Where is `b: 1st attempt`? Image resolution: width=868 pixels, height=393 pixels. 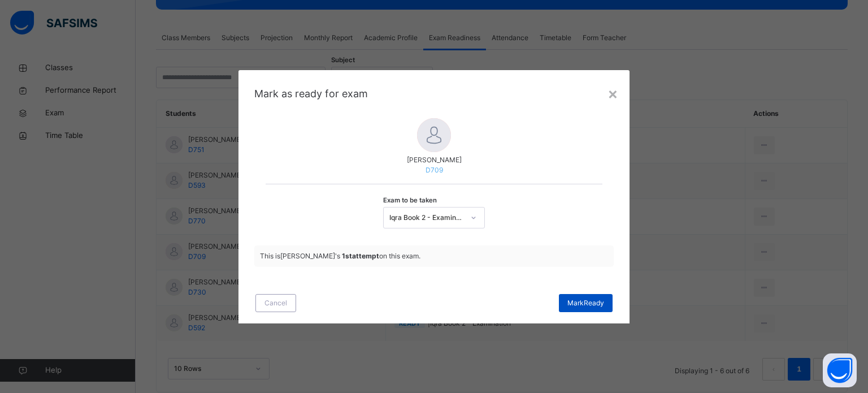 b: 1st attempt is located at coordinates (361, 256).